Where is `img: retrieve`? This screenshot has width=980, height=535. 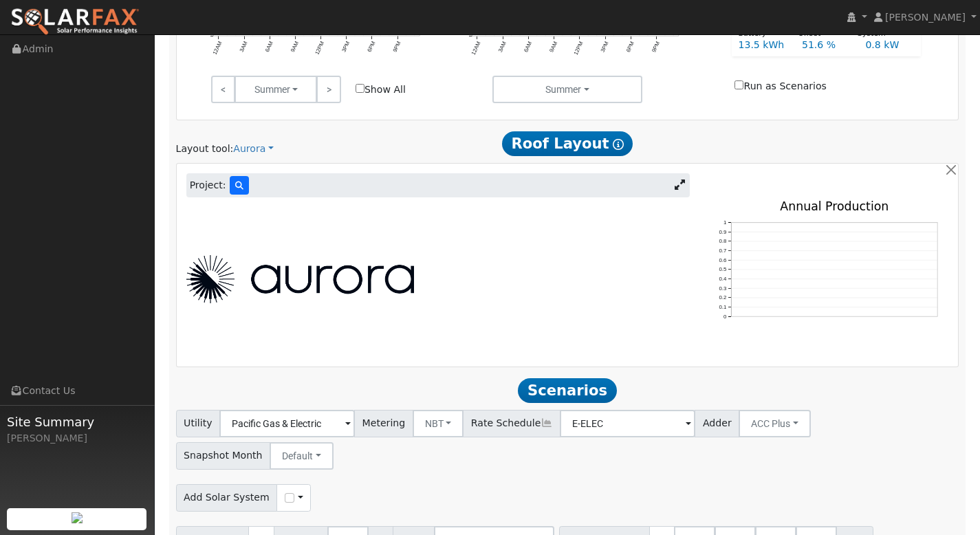 img: retrieve is located at coordinates (77, 517).